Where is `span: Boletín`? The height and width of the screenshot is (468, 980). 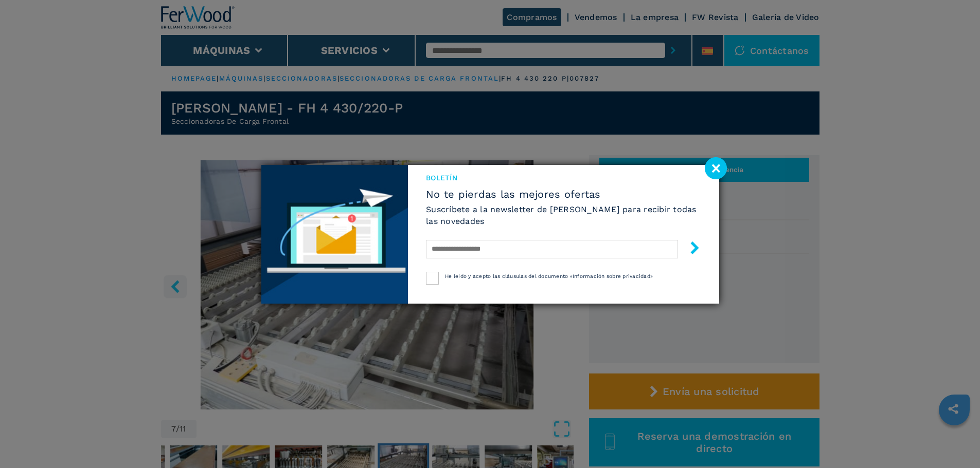 span: Boletín is located at coordinates (564, 178).